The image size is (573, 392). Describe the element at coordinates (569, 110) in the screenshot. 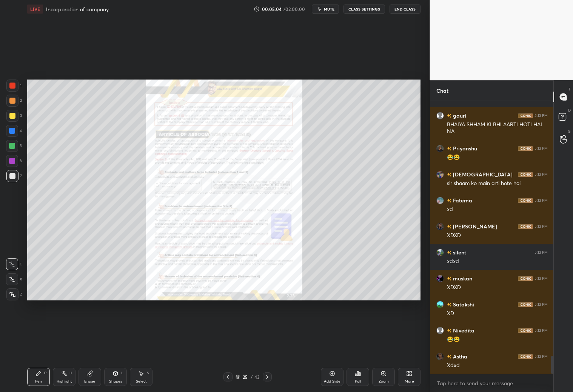

I see `p: D` at that location.